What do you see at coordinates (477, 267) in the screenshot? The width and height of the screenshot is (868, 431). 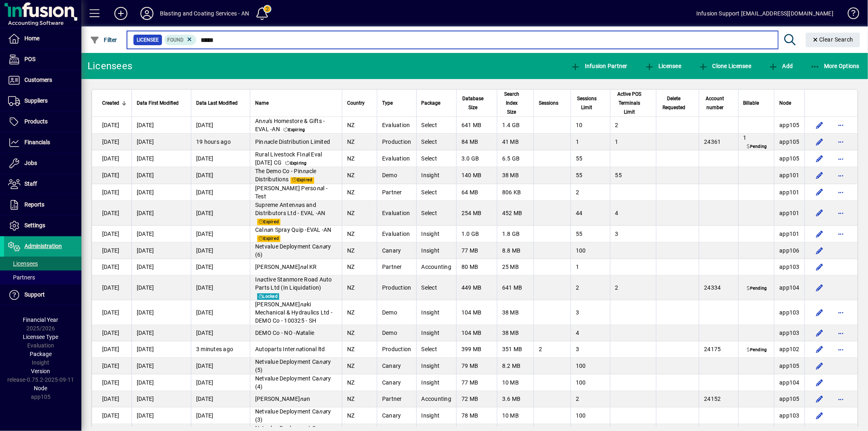 I see `td: 80 MB` at bounding box center [477, 267].